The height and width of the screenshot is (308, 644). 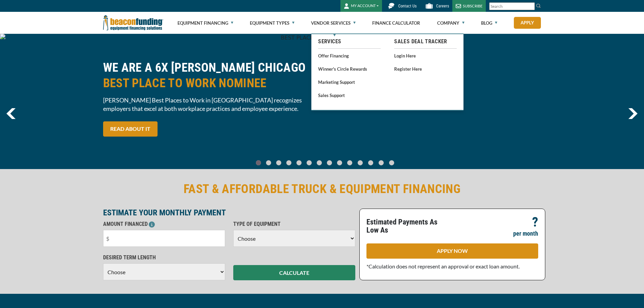 I want to click on a: Go To Slide 7, so click(x=329, y=163).